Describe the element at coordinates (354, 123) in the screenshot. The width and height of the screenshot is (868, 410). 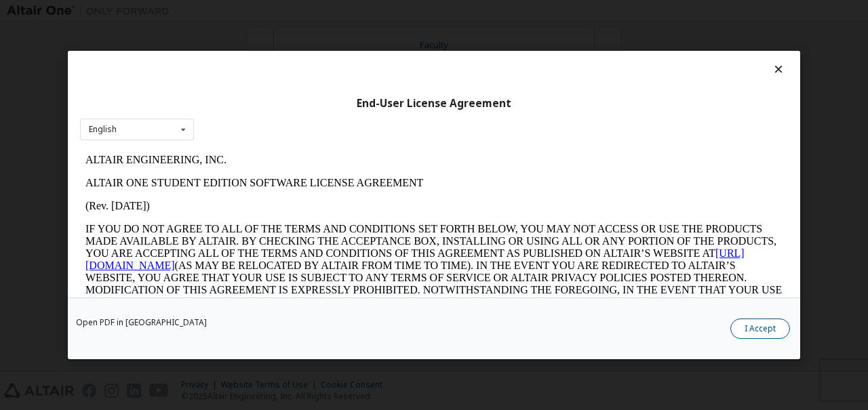
I see `p: IF YOU DO NOT AGREE TO ALL OF THE TERMS AND CONDITIONS SET FORTH BELOW, YOU MAY NOT ACCESS OR USE...` at that location.